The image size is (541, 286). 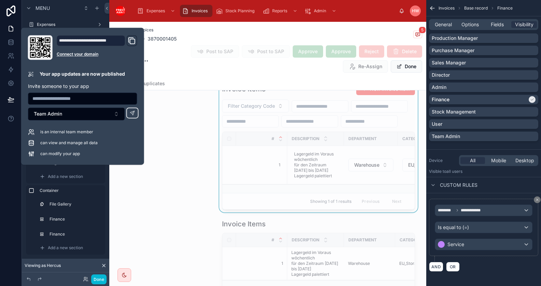 I want to click on label: File Gallery, so click(x=75, y=204).